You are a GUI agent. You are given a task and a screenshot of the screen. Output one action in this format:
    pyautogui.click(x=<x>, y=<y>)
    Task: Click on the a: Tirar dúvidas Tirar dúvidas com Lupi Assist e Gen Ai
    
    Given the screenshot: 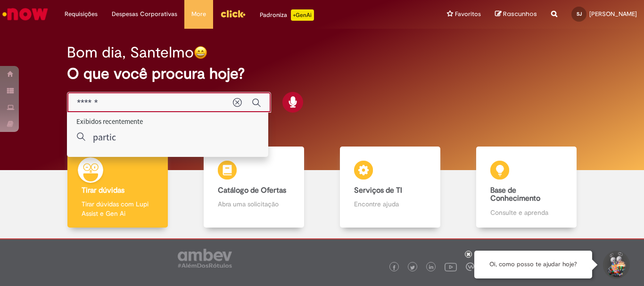 What is the action you would take?
    pyautogui.click(x=118, y=187)
    